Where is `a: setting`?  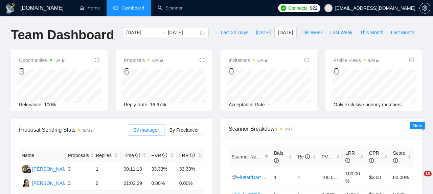 a: setting is located at coordinates (425, 8).